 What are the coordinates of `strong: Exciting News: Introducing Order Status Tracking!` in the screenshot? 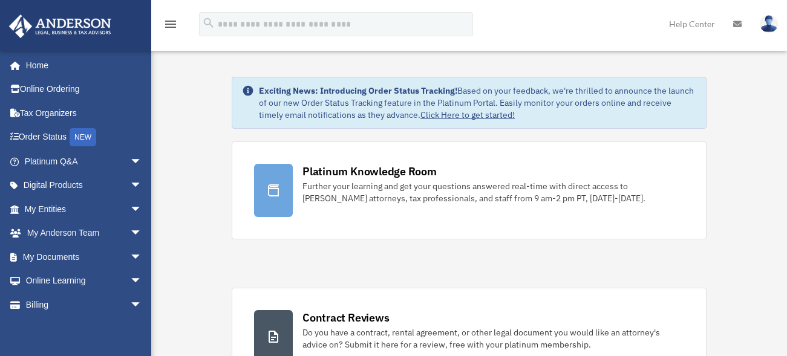 It's located at (358, 91).